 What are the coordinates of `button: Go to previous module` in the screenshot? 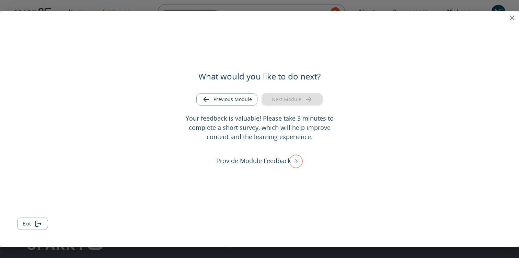 It's located at (227, 99).